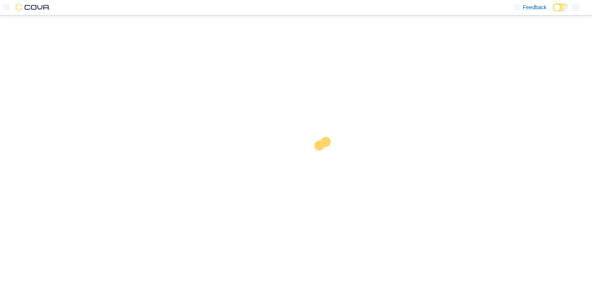 The width and height of the screenshot is (592, 305). What do you see at coordinates (552, 12) in the screenshot?
I see `span: Dark Mode` at bounding box center [552, 12].